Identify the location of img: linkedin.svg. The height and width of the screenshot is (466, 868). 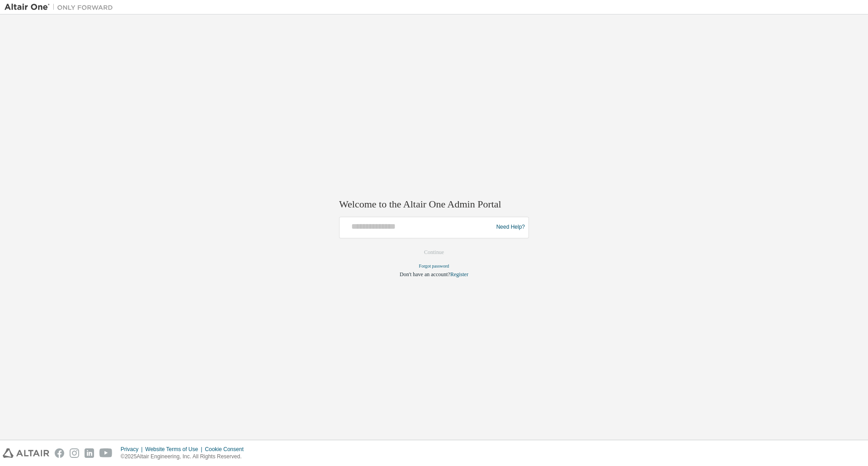
(89, 453).